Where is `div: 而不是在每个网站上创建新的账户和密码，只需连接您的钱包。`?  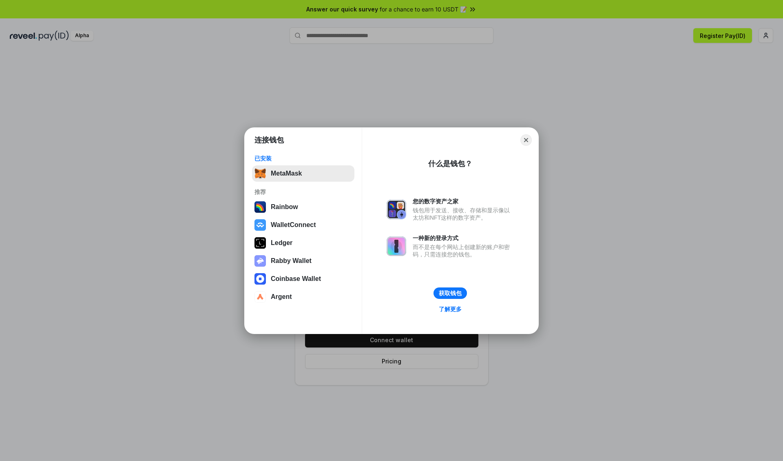
div: 而不是在每个网站上创建新的账户和密码，只需连接您的钱包。 is located at coordinates (463, 250).